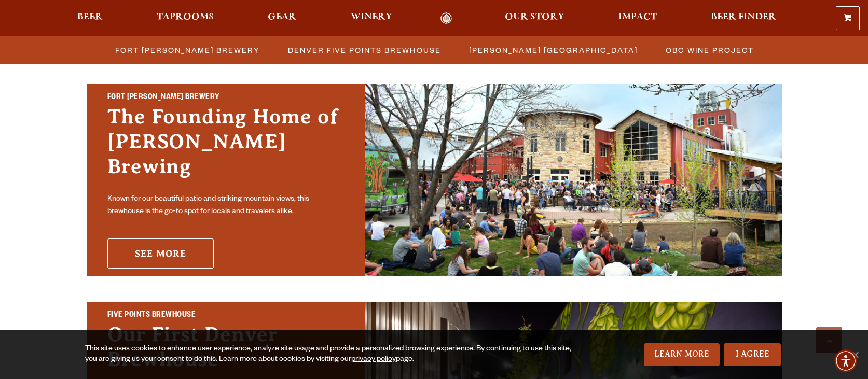 Image resolution: width=868 pixels, height=379 pixels. Describe the element at coordinates (374, 360) in the screenshot. I see `a: privacy policy` at that location.